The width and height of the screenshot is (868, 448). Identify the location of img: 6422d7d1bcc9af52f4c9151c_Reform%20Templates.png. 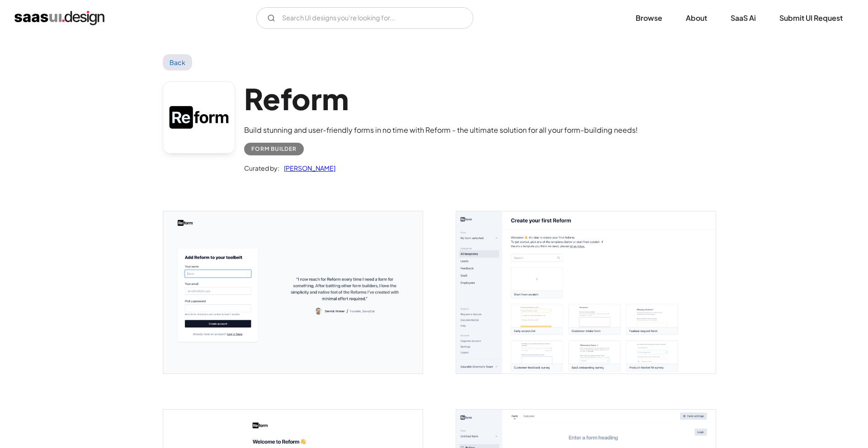
(586, 292).